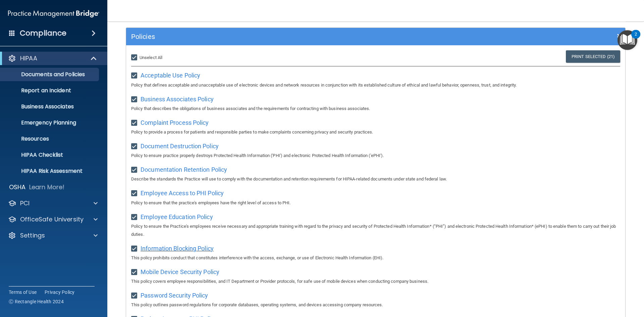  I want to click on p: Policy that describes the obligations of business associates and the requirements for contracting..., so click(375, 109).